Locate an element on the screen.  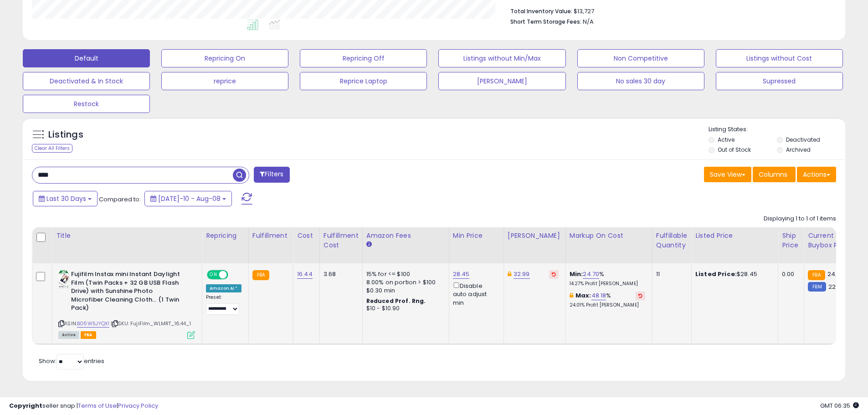
th: The percentage added to the cost of goods (COGS) that forms the calculator for Min & Max prices. is located at coordinates (609, 245).